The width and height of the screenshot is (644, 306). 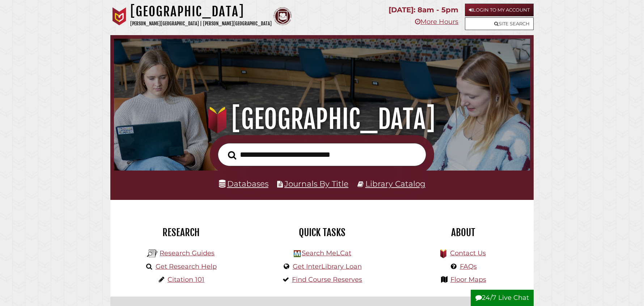 I want to click on h2: Quick Tasks, so click(x=322, y=232).